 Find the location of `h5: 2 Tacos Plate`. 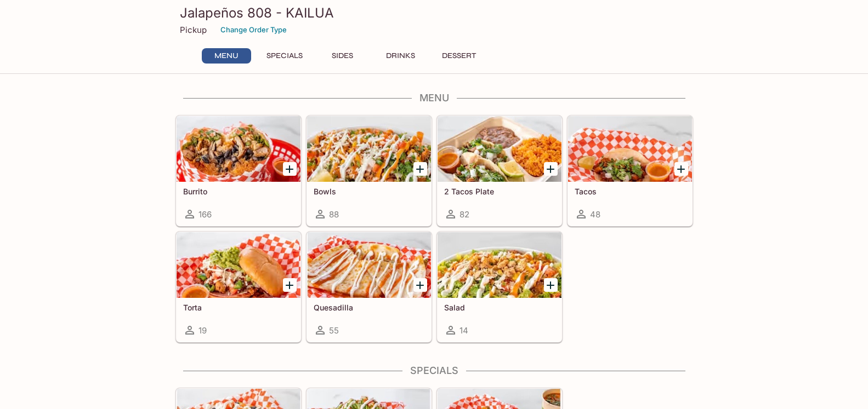

h5: 2 Tacos Plate is located at coordinates (499, 191).